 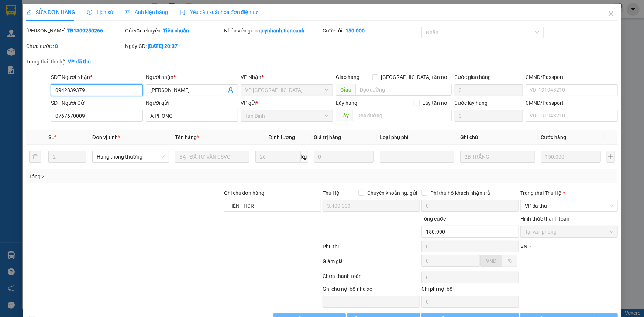 What do you see at coordinates (87, 62) in the screenshot?
I see `div: Trạng thái thu hộ:` at bounding box center [87, 62].